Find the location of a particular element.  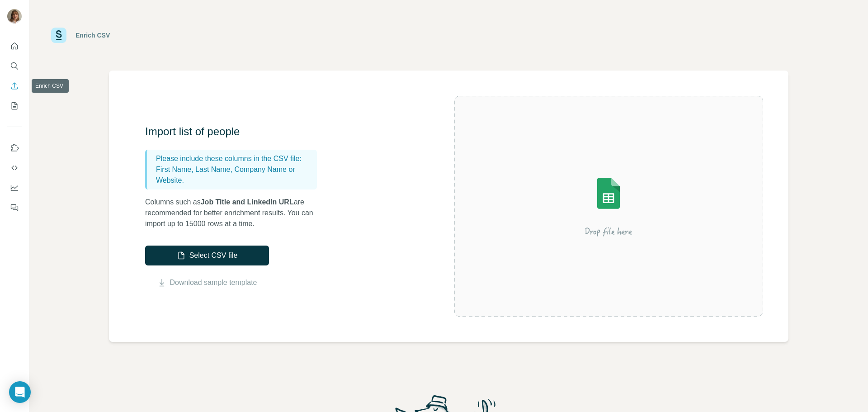

button: Dashboard is located at coordinates (15, 188).